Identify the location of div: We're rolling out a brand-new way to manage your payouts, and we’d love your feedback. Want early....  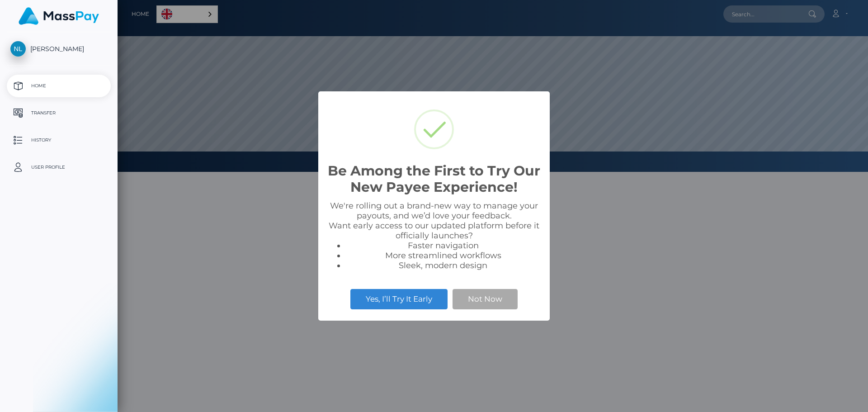
(434, 235).